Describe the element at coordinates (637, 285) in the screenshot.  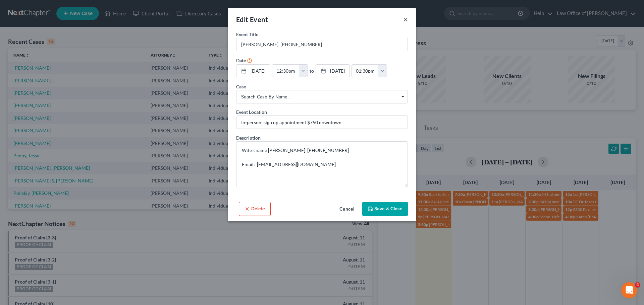
I see `span: 4` at that location.